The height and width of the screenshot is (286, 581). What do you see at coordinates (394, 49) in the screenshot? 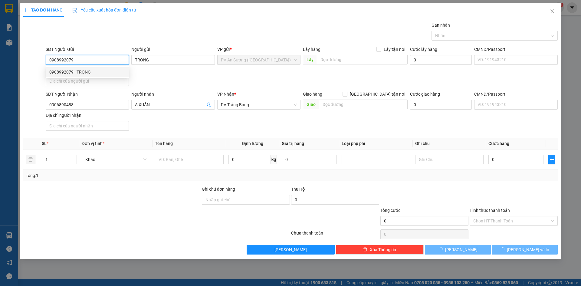
I see `span: Lấy tận nơi` at bounding box center [394, 49].